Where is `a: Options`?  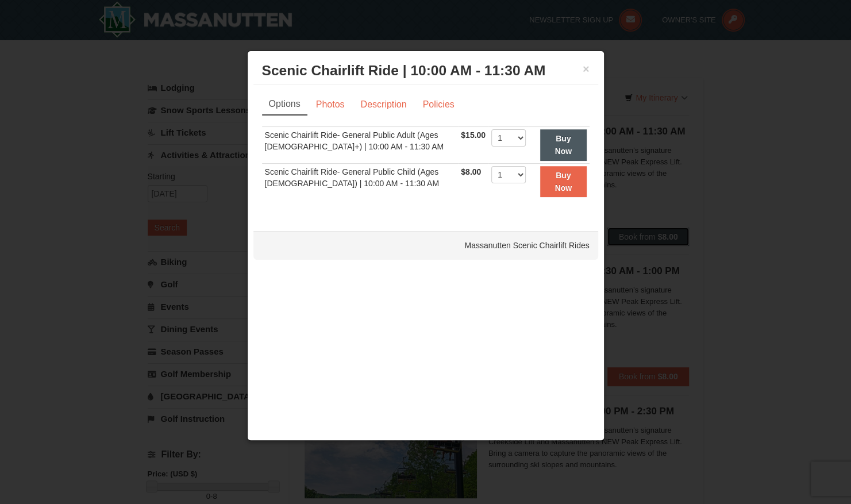 a: Options is located at coordinates (284, 105).